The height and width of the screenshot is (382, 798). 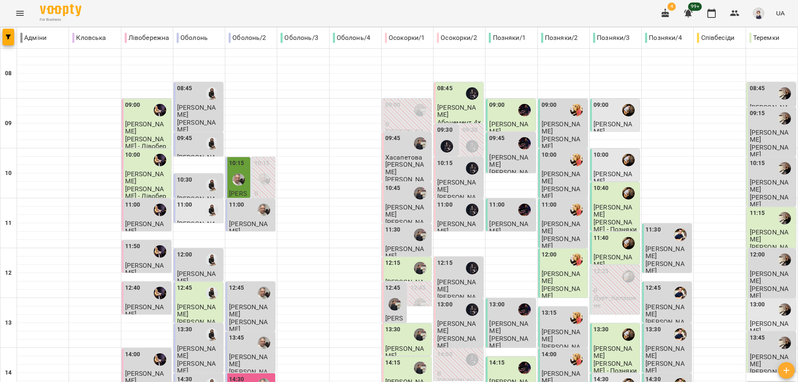 What do you see at coordinates (133, 205) in the screenshot?
I see `label: 11:00` at bounding box center [133, 205].